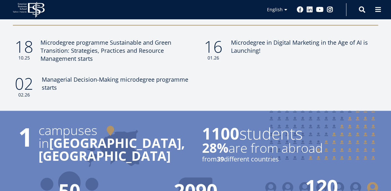  What do you see at coordinates (24, 49) in the screenshot?
I see `div: 18` at bounding box center [24, 49].